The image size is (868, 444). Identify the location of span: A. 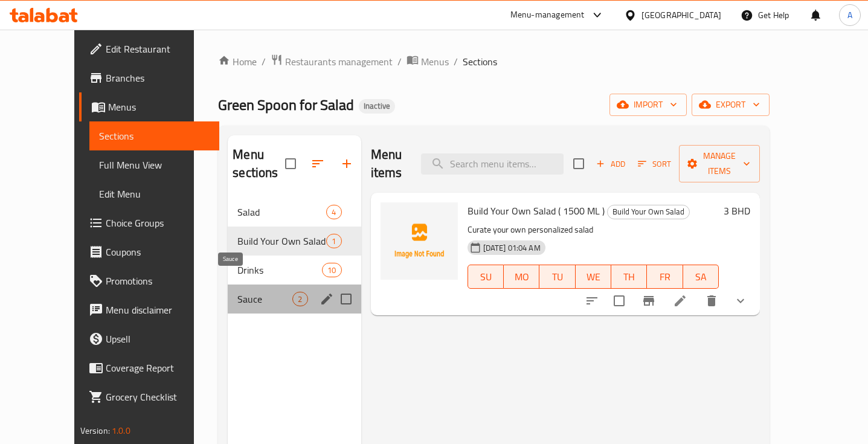
(850, 15).